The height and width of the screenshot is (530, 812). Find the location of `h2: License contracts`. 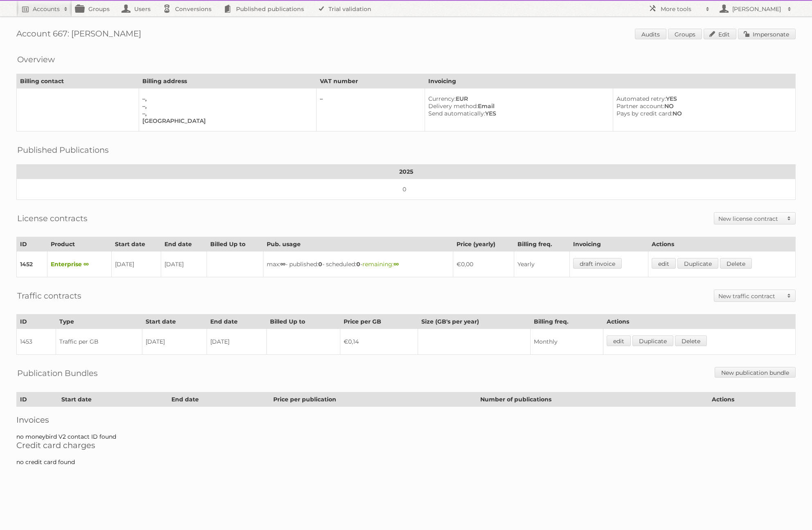

h2: License contracts is located at coordinates (53, 219).